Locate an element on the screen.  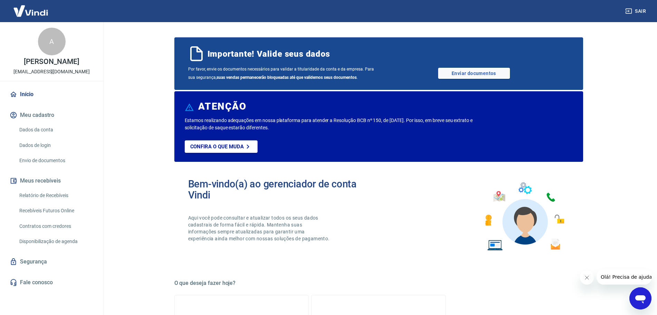
span: Por favor, envie os documentos necessários para validar a titularidade da conta e da empresa. Par... is located at coordinates (284, 73).